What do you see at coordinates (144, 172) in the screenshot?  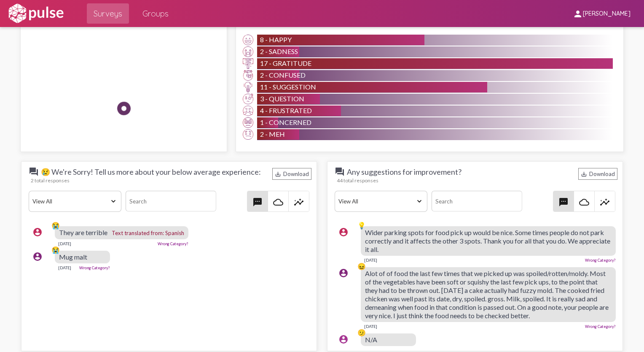 I see `span: 😢 We're Sorry! Tell us more about your below average experience:` at bounding box center [144, 172].